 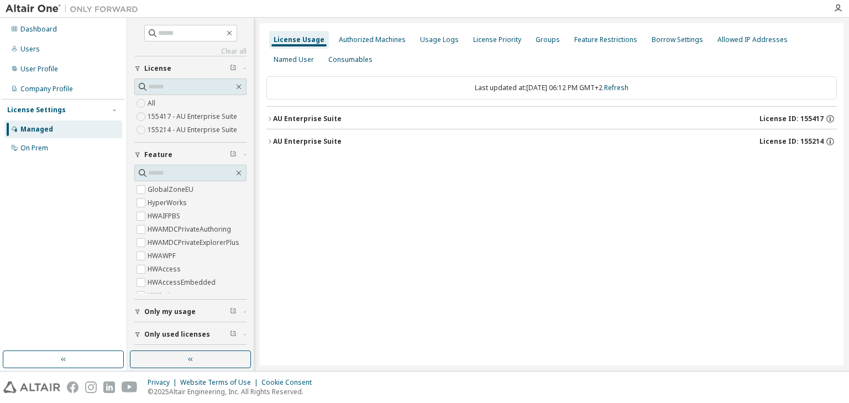 I want to click on p: © 2025 Altair Engineering, Inc. All Rights Reserved., so click(x=233, y=391).